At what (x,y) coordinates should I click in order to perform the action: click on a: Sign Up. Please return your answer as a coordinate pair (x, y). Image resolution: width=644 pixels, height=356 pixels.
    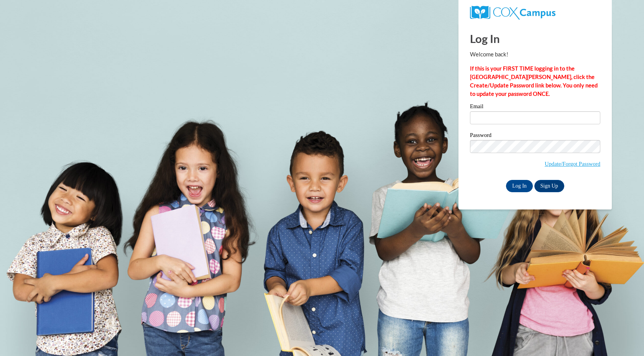
    Looking at the image, I should click on (550, 186).